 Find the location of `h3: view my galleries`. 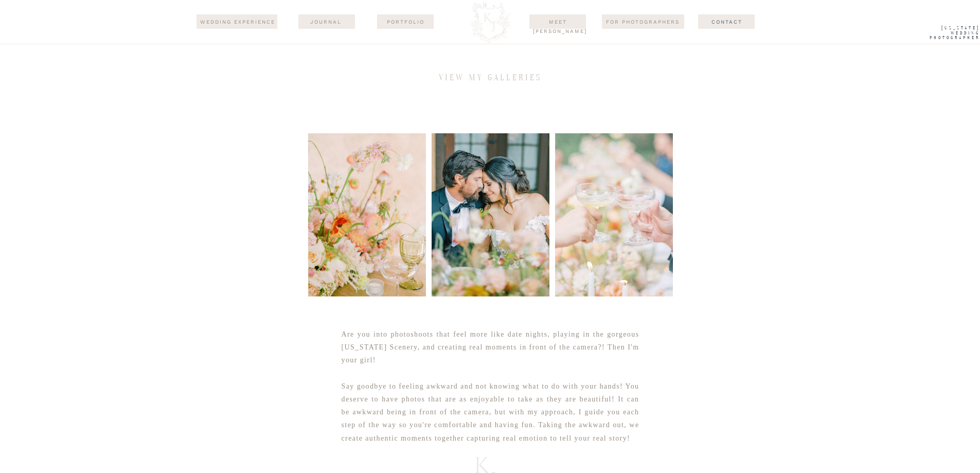

h3: view my galleries is located at coordinates (490, 78).